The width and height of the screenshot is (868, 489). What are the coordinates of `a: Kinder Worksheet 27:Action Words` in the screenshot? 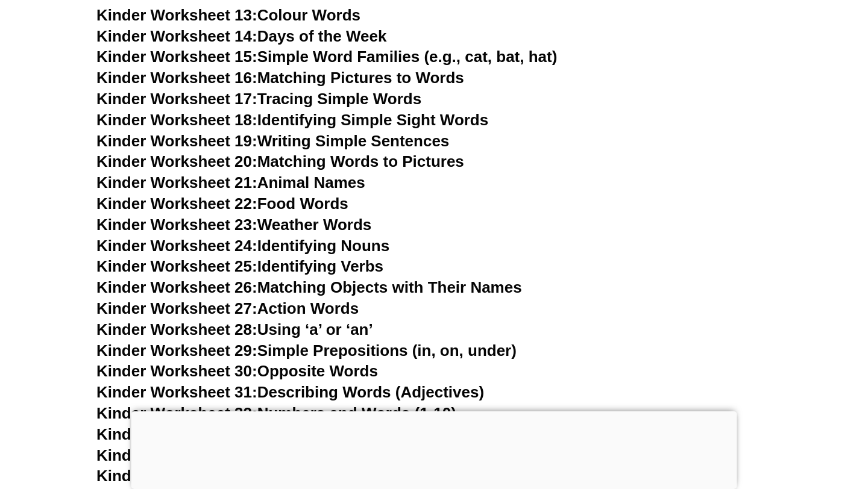 It's located at (227, 309).